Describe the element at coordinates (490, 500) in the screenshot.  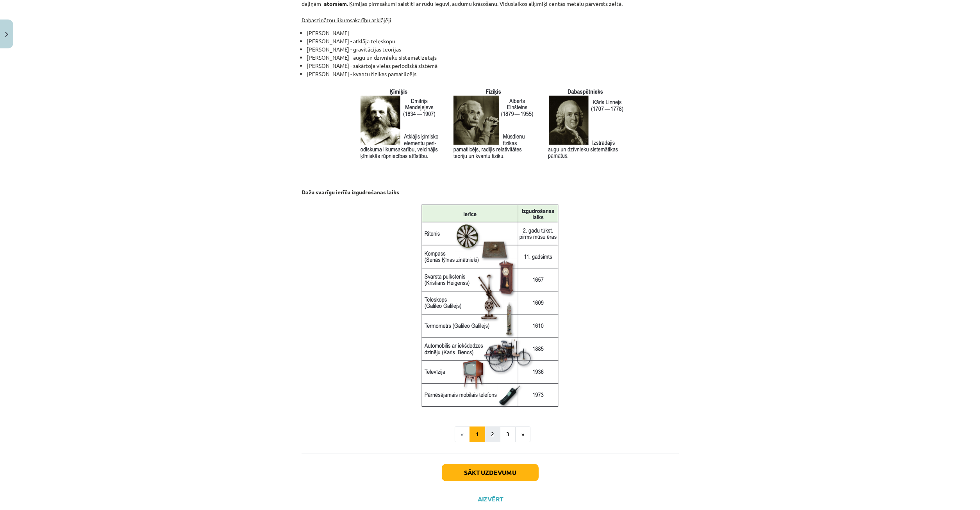
I see `button: Aizvērt` at that location.